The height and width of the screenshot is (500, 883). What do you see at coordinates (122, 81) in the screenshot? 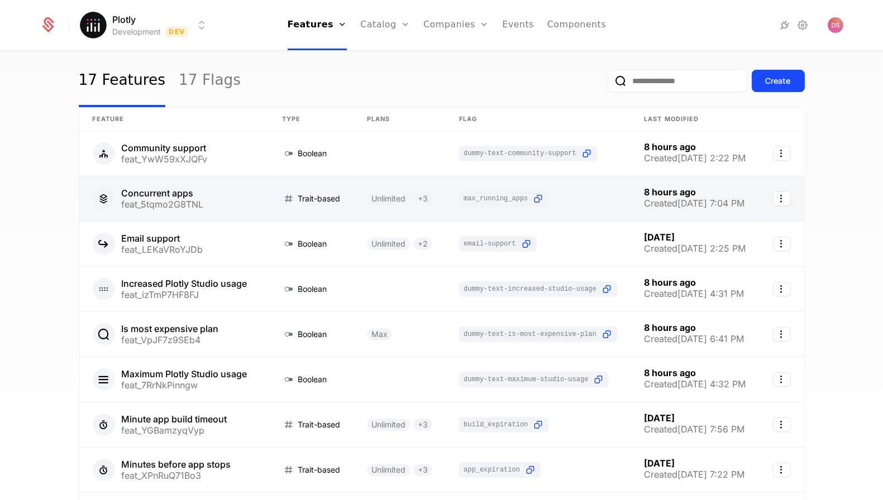
I see `a: 17 Features` at bounding box center [122, 81].